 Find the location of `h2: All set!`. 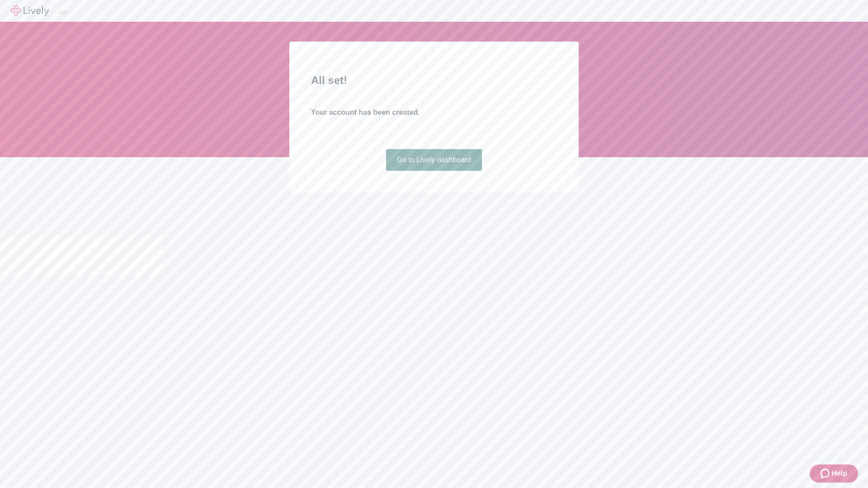

h2: All set! is located at coordinates (434, 81).